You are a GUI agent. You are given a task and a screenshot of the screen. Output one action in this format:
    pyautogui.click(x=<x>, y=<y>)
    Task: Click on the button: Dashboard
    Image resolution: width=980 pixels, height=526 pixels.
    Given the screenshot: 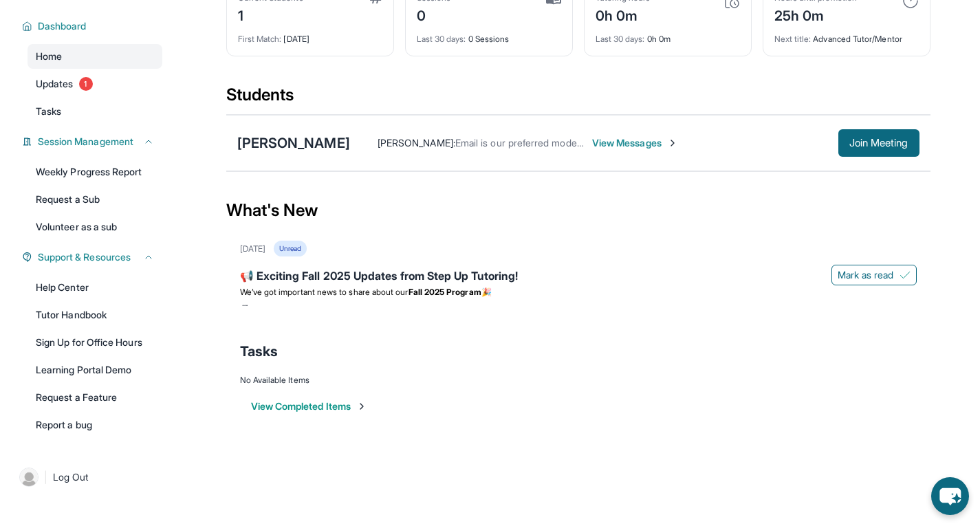 What is the action you would take?
    pyautogui.click(x=92, y=26)
    